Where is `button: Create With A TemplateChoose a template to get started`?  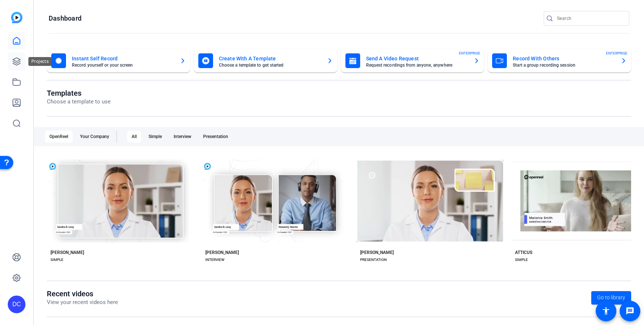
button: Create With A TemplateChoose a template to get started is located at coordinates (265, 61).